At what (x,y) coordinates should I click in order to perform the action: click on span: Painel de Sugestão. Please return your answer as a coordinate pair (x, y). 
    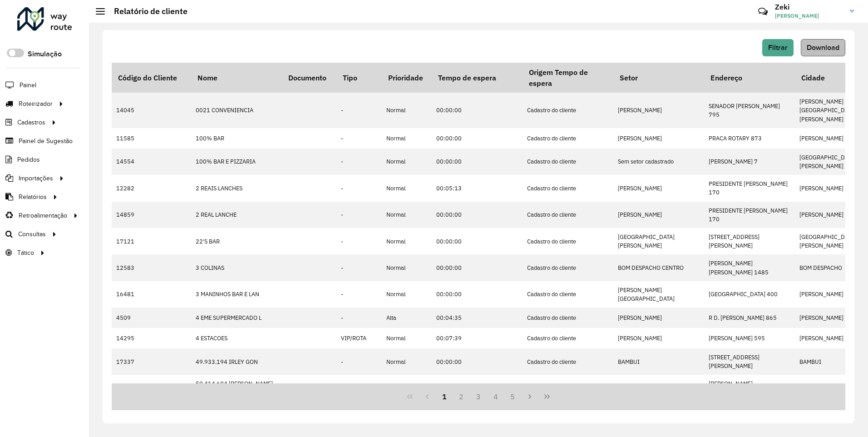
    Looking at the image, I should click on (45, 141).